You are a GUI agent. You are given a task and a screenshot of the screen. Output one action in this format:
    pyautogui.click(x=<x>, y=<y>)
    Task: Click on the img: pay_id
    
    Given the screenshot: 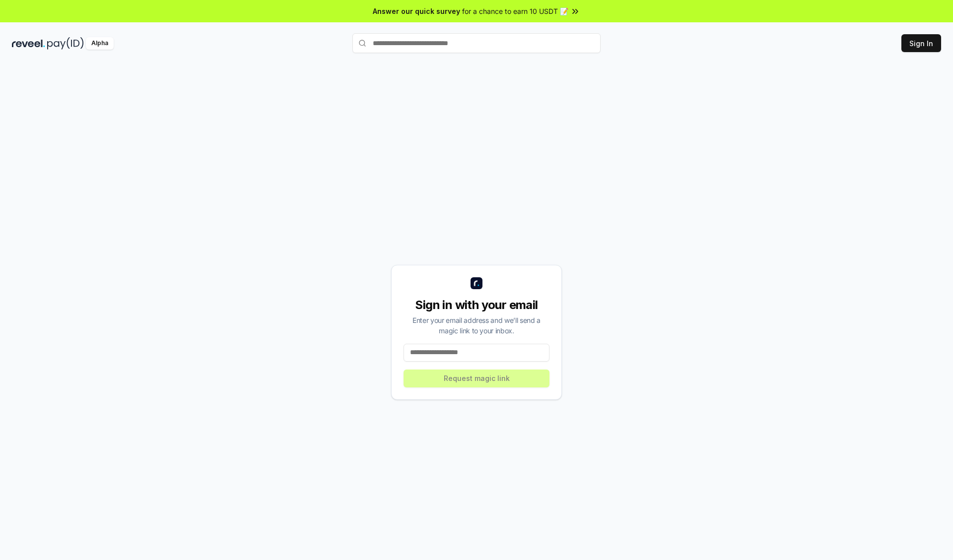 What is the action you would take?
    pyautogui.click(x=65, y=43)
    